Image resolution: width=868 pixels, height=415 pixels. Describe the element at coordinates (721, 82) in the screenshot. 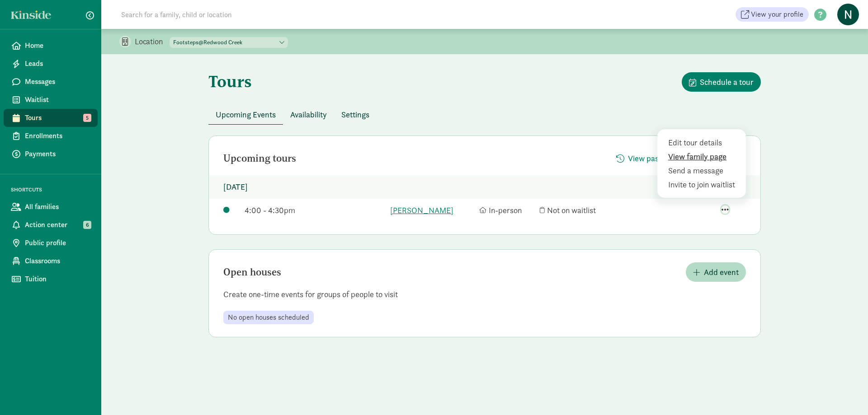

I see `button: Schedule a tour` at that location.